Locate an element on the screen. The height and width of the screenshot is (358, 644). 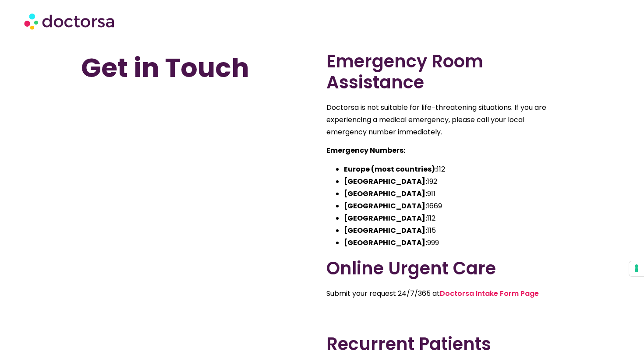
strong: Emergency Numbers: is located at coordinates (366, 150).